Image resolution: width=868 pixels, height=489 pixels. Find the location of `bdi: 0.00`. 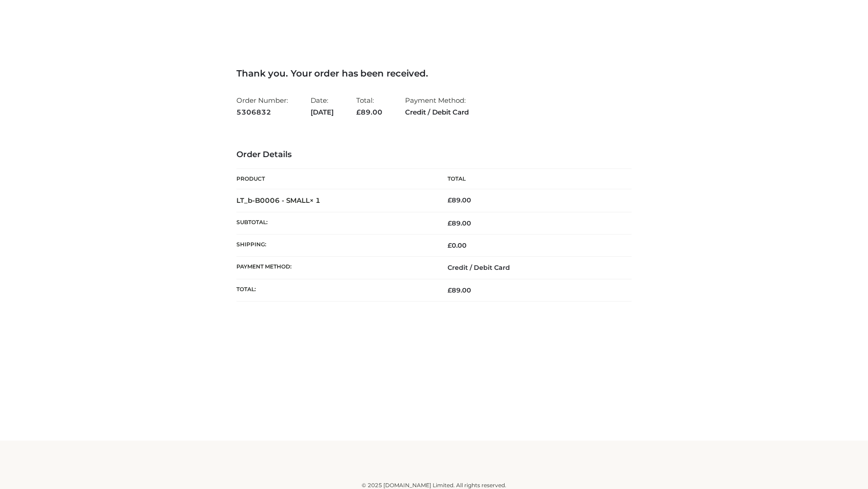

bdi: 0.00 is located at coordinates (457, 245).